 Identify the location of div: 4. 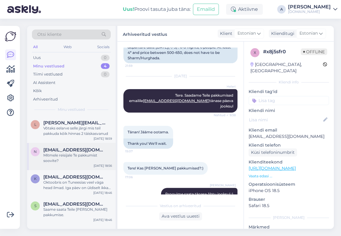
(105, 66).